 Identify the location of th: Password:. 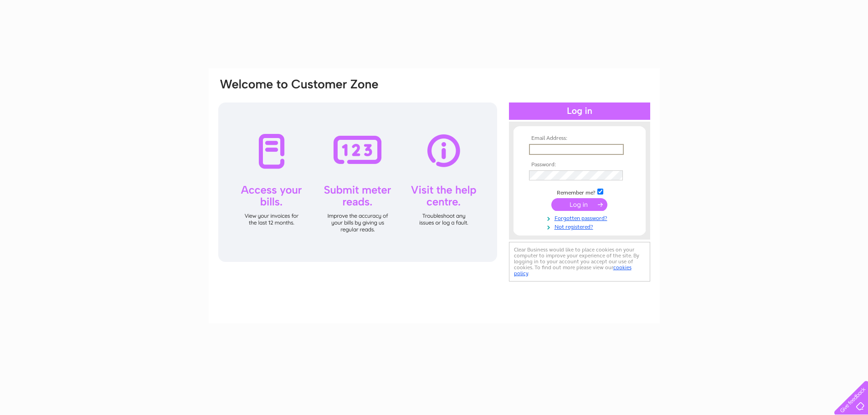
(579, 165).